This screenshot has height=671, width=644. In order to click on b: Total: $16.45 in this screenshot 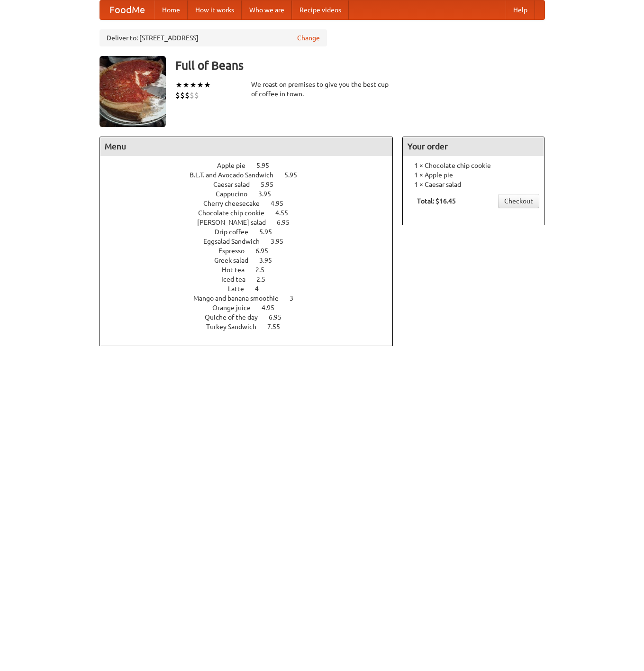, I will do `click(437, 201)`.